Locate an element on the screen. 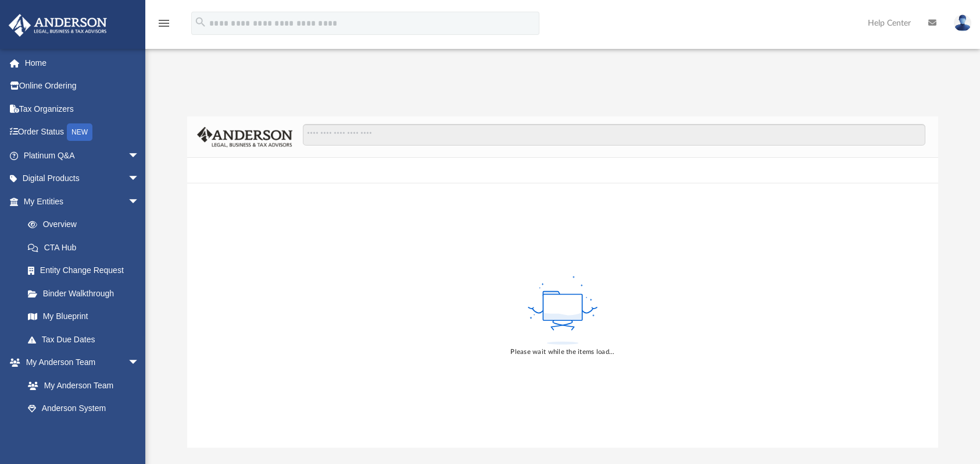  a: Order StatusNEW is located at coordinates (83, 133).